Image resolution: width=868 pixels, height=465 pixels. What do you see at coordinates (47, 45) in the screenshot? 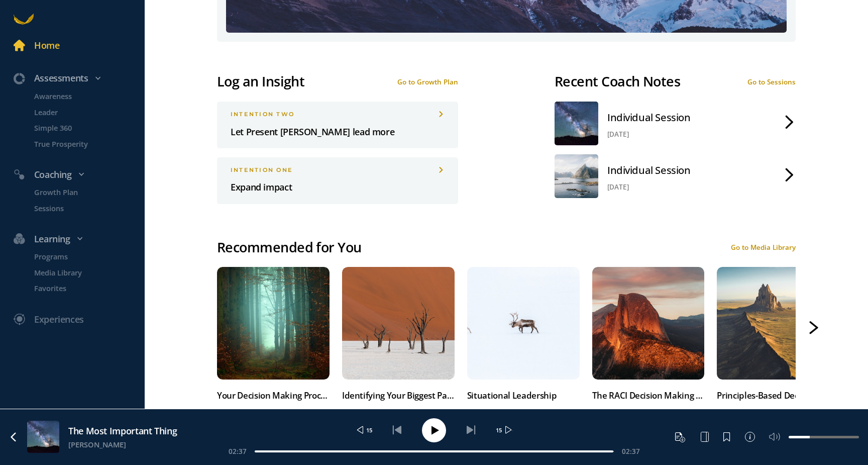
I see `div: Home` at bounding box center [47, 45].